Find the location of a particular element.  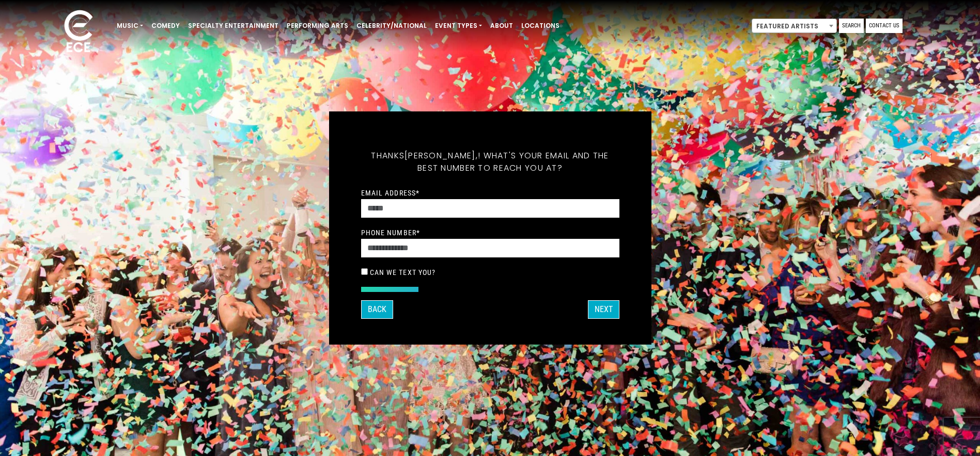

a: Specialty Entertainment is located at coordinates (233, 26).